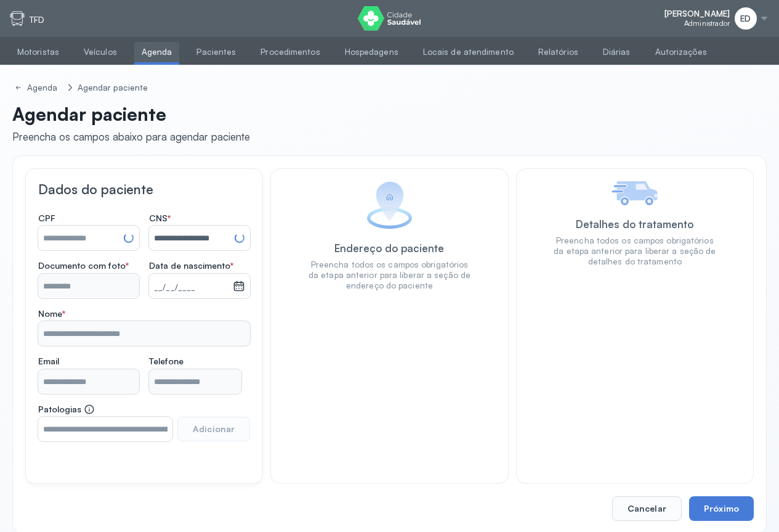  I want to click on div: Preencha todos os campos obrigatórios da etapa anterior para liberar a seção de endereço do paciente, so click(389, 274).